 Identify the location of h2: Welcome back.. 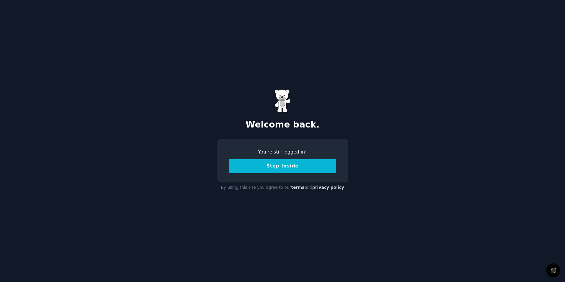
(282, 125).